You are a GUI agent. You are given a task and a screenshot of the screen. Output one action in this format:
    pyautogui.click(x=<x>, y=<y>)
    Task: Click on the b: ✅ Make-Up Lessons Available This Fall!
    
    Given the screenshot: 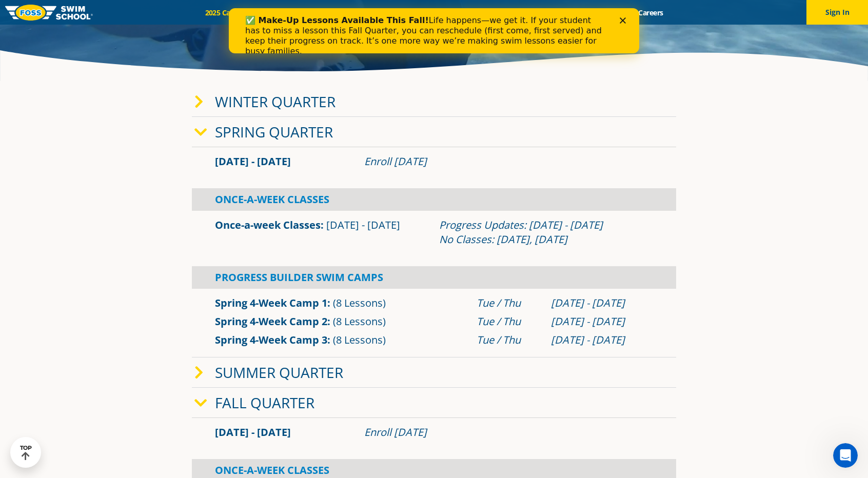 What is the action you would take?
    pyautogui.click(x=108, y=12)
    